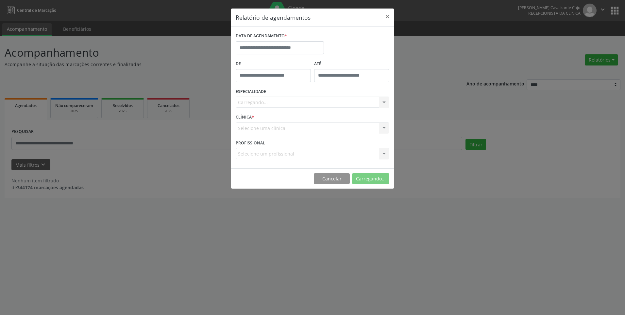  What do you see at coordinates (261, 36) in the screenshot?
I see `label: DATA DE AGENDAMENTO` at bounding box center [261, 36].